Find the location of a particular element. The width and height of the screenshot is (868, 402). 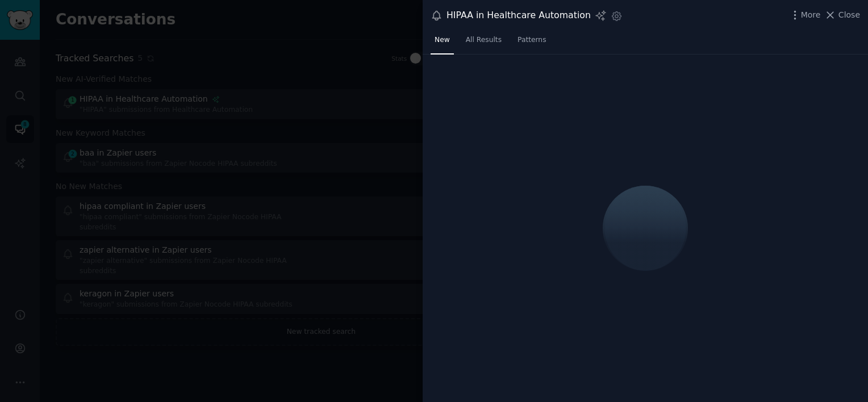

span: All Results is located at coordinates (483, 40).